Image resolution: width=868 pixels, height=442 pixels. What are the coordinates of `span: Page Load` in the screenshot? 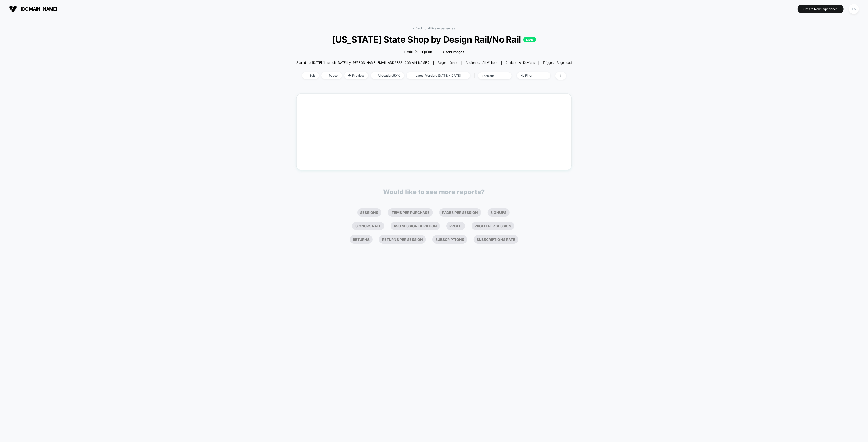 It's located at (564, 63).